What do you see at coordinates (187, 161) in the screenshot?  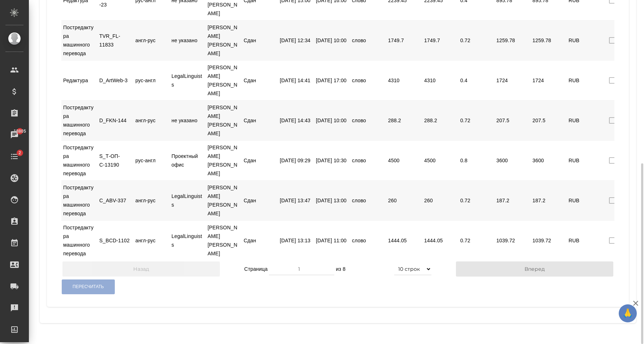 I see `div: Проектный офис` at bounding box center [187, 161].